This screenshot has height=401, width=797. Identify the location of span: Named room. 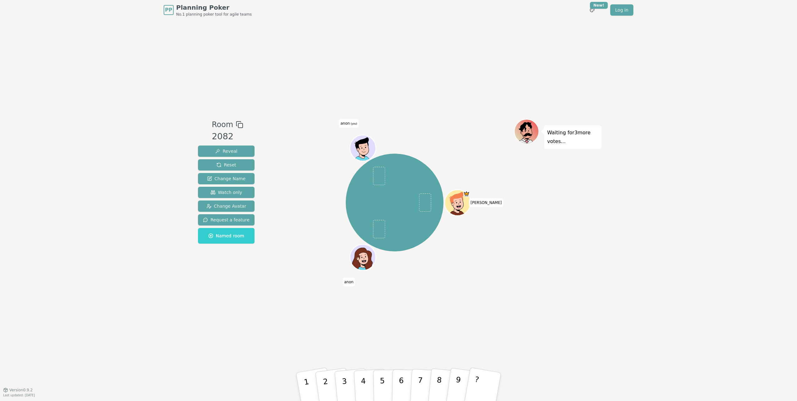
(226, 236).